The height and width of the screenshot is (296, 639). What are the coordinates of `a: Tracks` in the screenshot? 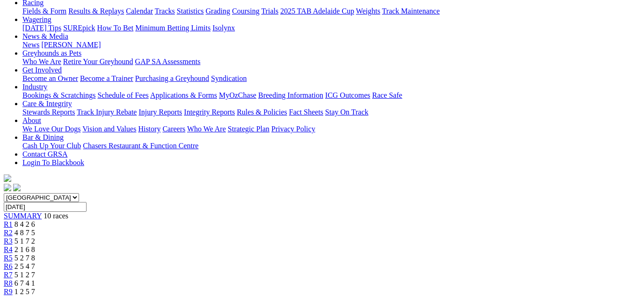 It's located at (165, 11).